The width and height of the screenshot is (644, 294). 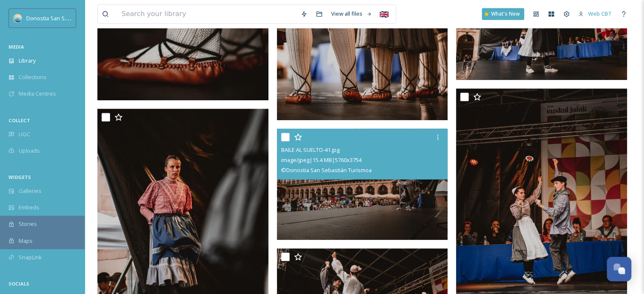 What do you see at coordinates (24, 134) in the screenshot?
I see `span: UGC` at bounding box center [24, 134].